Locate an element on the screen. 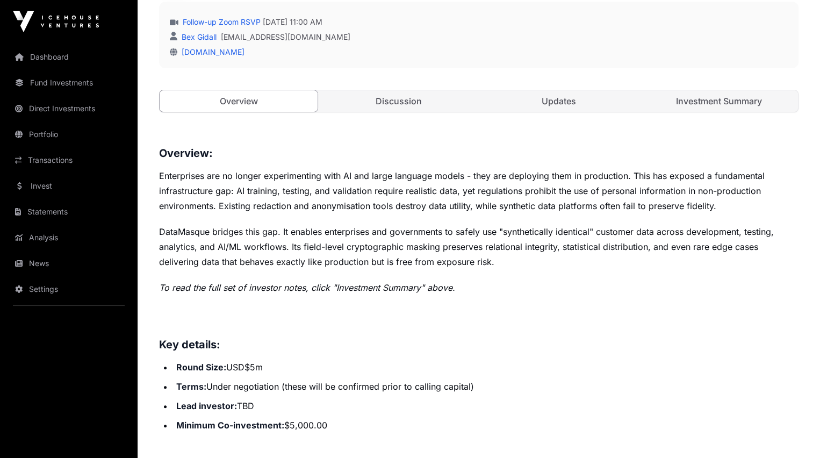 The height and width of the screenshot is (458, 820). a: Transactions is located at coordinates (69, 160).